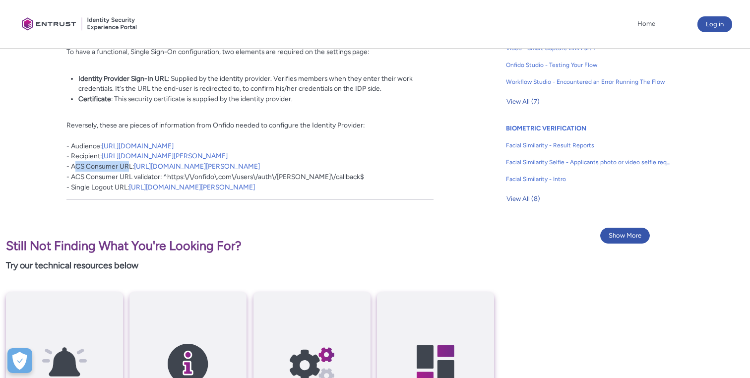 The height and width of the screenshot is (378, 750). What do you see at coordinates (546, 128) in the screenshot?
I see `a: BIOMETRIC VERIFICATION` at bounding box center [546, 128].